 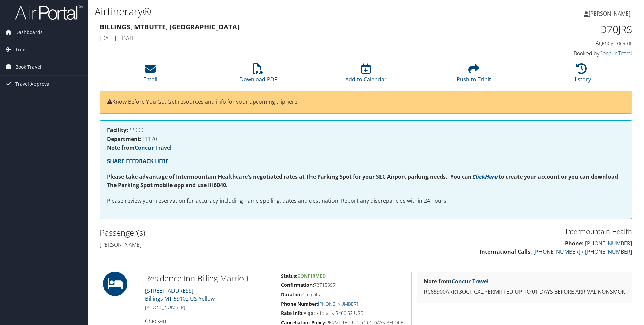 What do you see at coordinates (21, 49) in the screenshot?
I see `span: Trips` at bounding box center [21, 49].